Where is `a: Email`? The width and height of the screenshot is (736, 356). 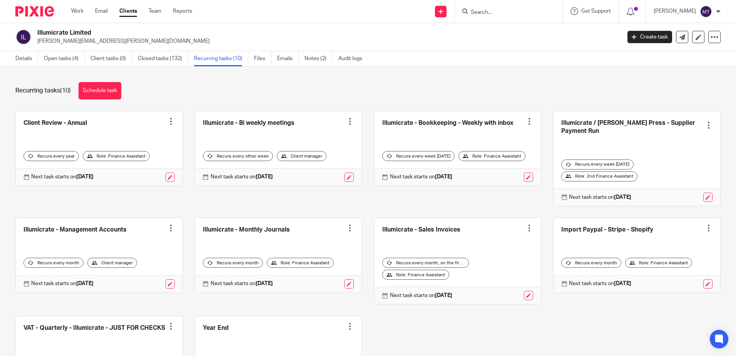 a: Email is located at coordinates (101, 11).